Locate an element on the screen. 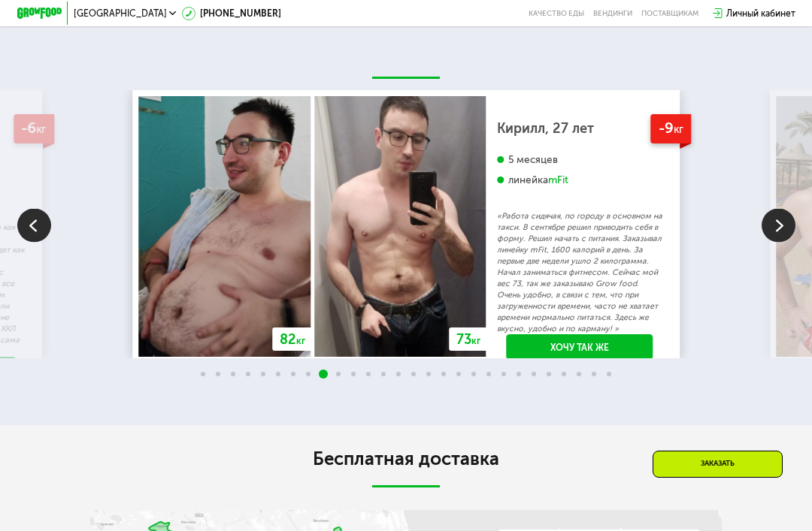 This screenshot has width=812, height=531. img: Slide right is located at coordinates (778, 224).